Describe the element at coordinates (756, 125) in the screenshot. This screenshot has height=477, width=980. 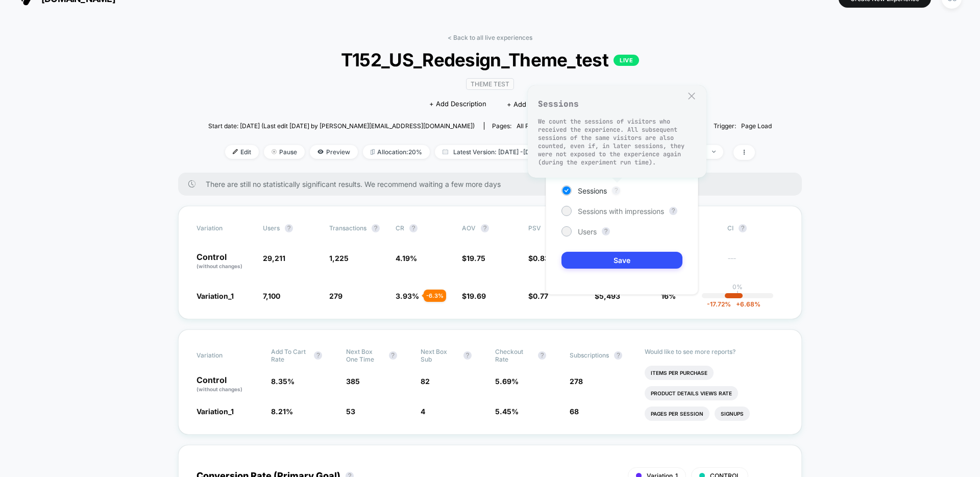
I see `span: Page Load` at that location.